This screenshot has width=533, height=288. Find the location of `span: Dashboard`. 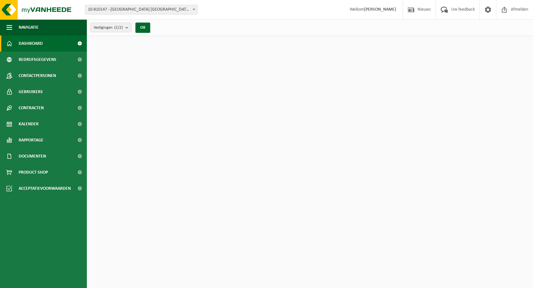

span: Dashboard is located at coordinates (31, 43).